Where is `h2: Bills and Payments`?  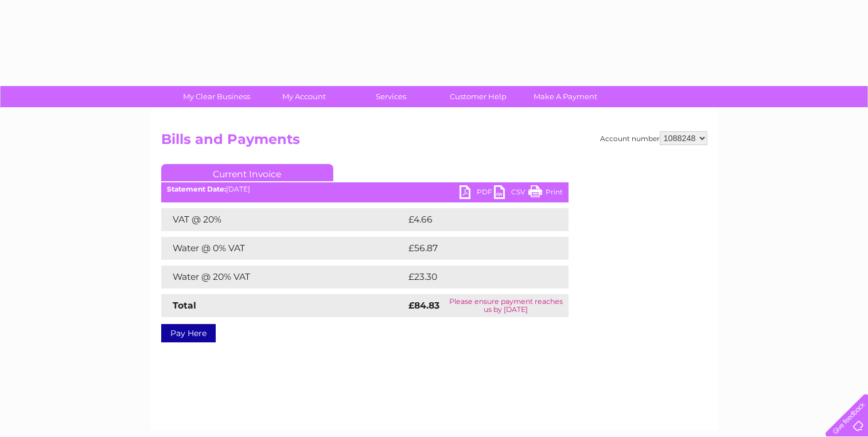
h2: Bills and Payments is located at coordinates (435, 142).